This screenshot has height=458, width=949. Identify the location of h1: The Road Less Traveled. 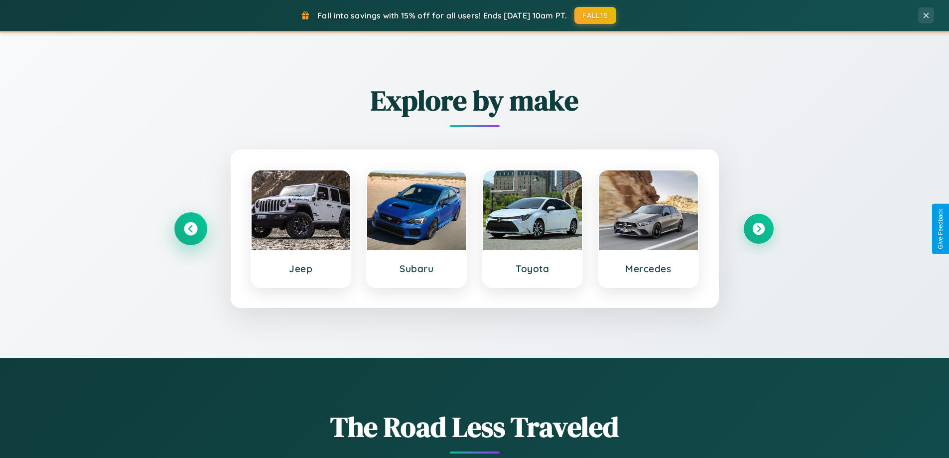
(475, 426).